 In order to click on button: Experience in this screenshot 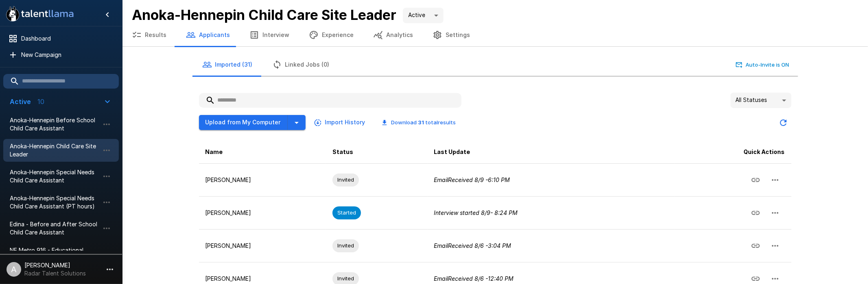, I will do `click(331, 35)`.